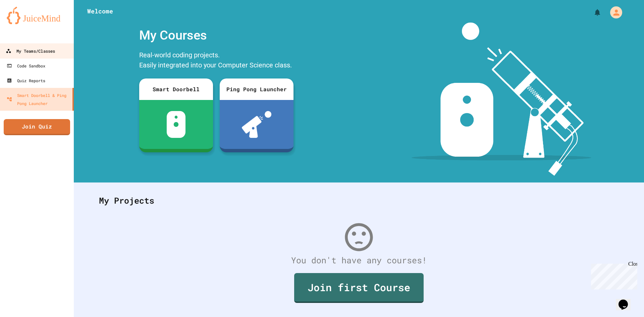 This screenshot has height=317, width=644. Describe the element at coordinates (502, 99) in the screenshot. I see `img: banner-image-my-projects.png` at that location.